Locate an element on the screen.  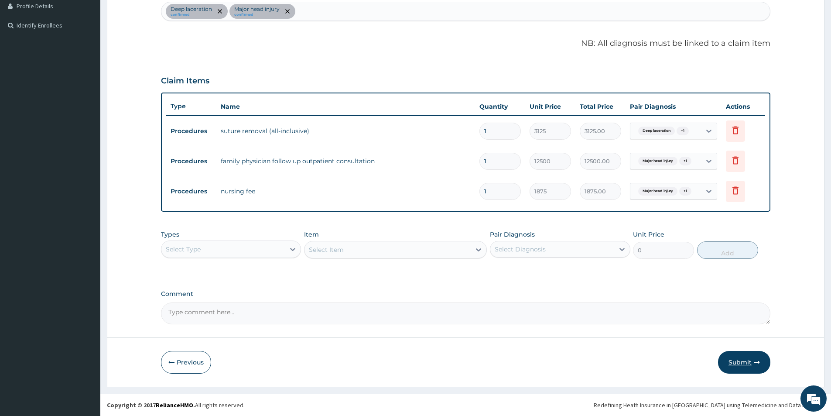
textarea: Type your message and hit 'Enter' is located at coordinates (85, 253).